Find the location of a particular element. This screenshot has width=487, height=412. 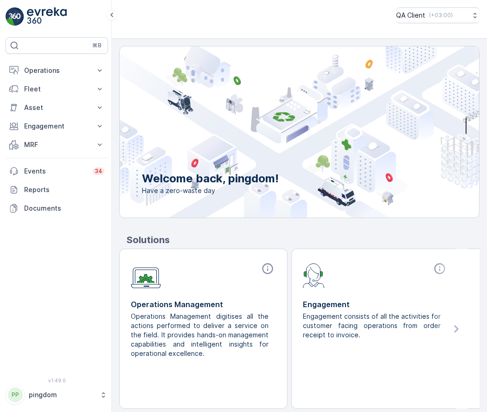

p: pingdom is located at coordinates (62, 395).